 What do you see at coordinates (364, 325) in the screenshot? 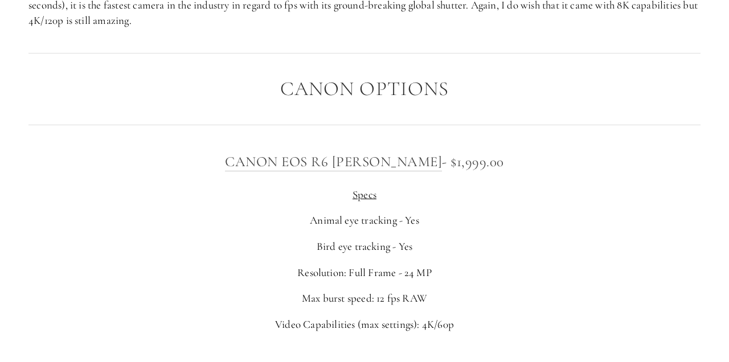
I see `p: Video Capabilities (max settings): 4K/60p` at bounding box center [364, 325].